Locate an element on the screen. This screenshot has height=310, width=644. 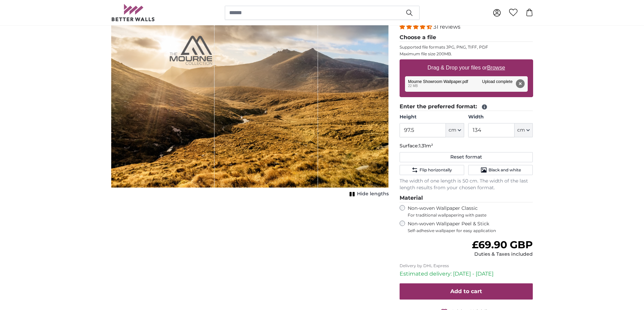
p: Maximum file size 200MB. is located at coordinates (466, 54).